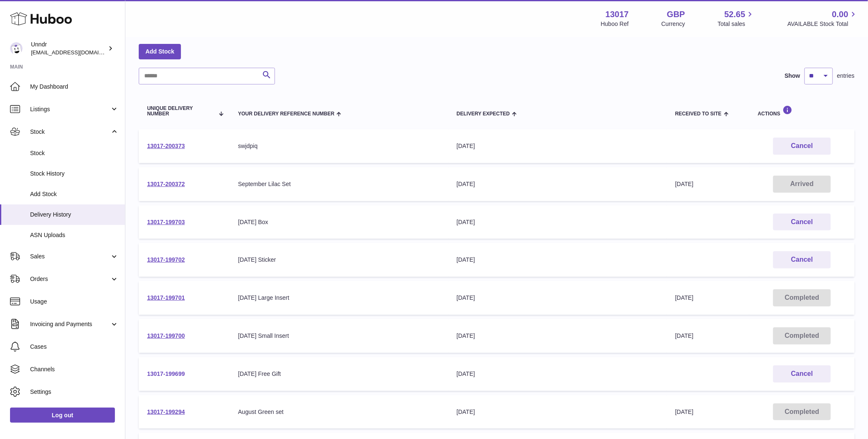  What do you see at coordinates (75, 369) in the screenshot?
I see `span: Channels` at bounding box center [75, 369].